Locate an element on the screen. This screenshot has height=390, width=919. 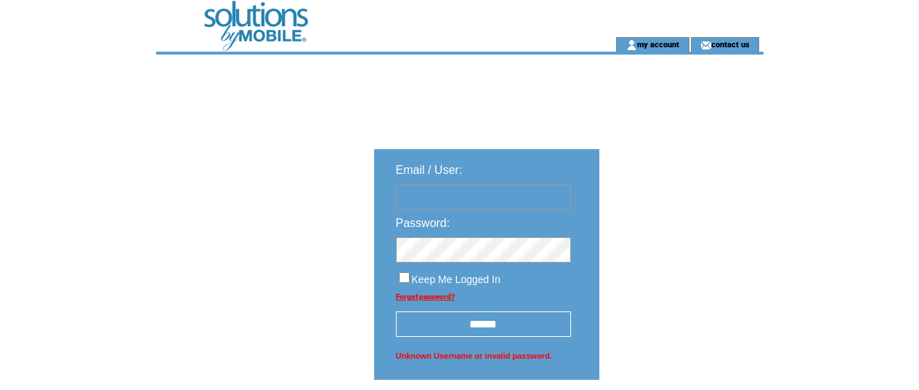
span: Email / User: is located at coordinates (430, 169).